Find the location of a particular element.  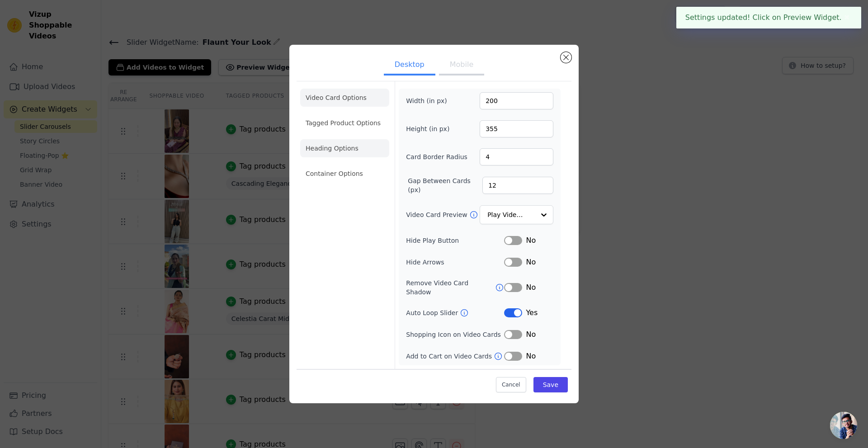

label: Video Card Preview is located at coordinates (437, 215).